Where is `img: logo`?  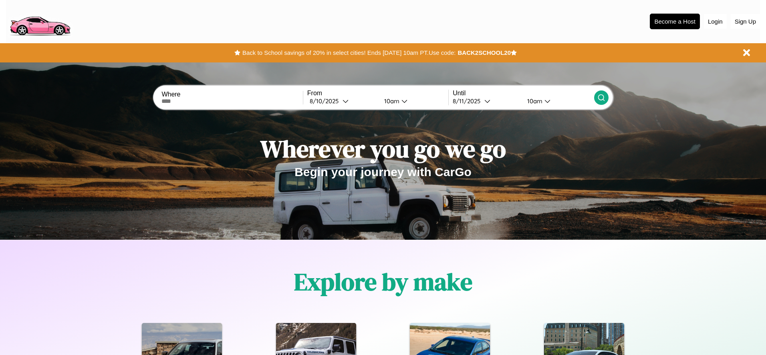 img: logo is located at coordinates (40, 21).